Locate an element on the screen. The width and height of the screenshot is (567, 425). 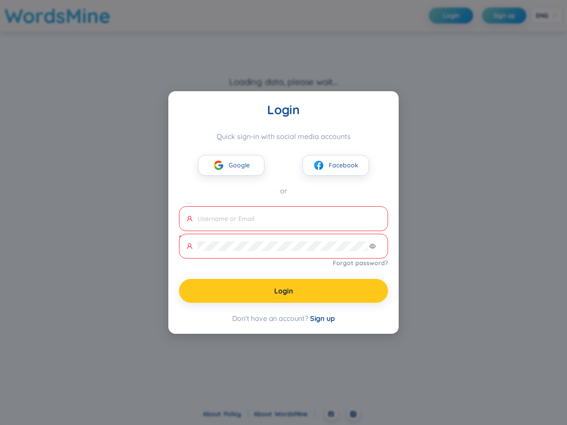
input: Username or Email is located at coordinates (289, 219).